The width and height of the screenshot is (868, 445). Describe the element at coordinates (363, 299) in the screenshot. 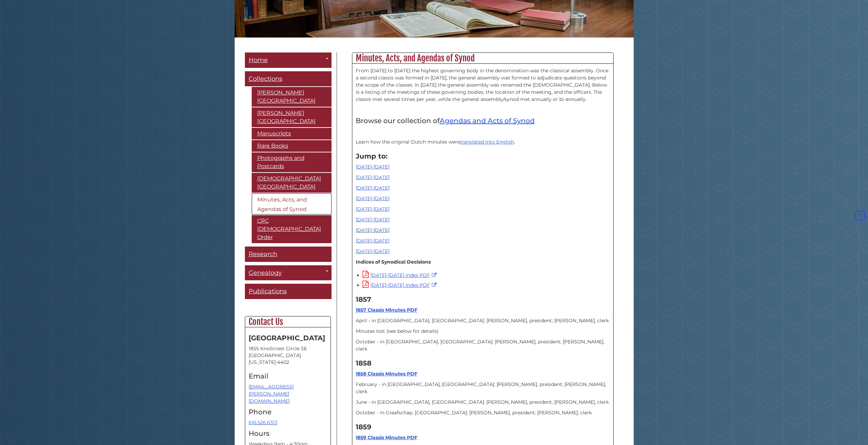

I see `b: 1857` at that location.